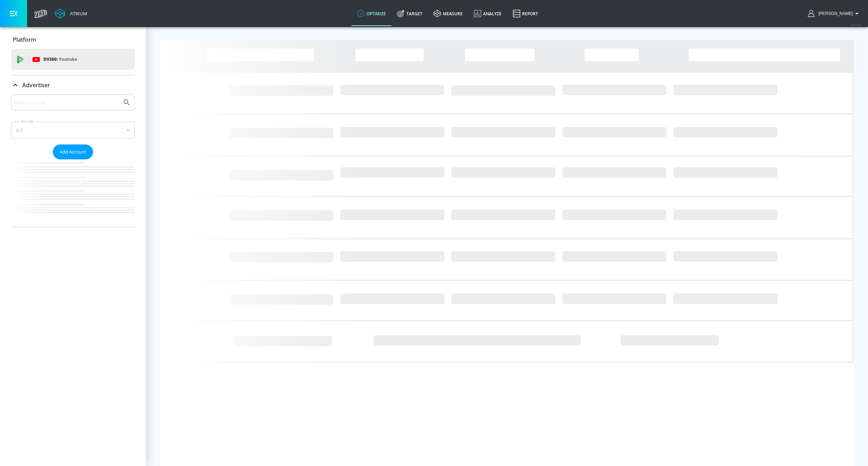 The height and width of the screenshot is (466, 868). I want to click on span: v 4.25.4, so click(856, 25).